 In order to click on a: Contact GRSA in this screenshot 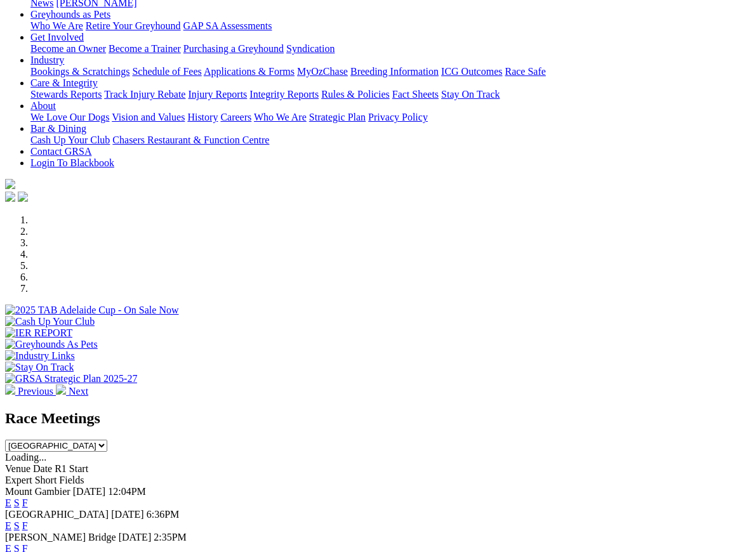, I will do `click(61, 151)`.